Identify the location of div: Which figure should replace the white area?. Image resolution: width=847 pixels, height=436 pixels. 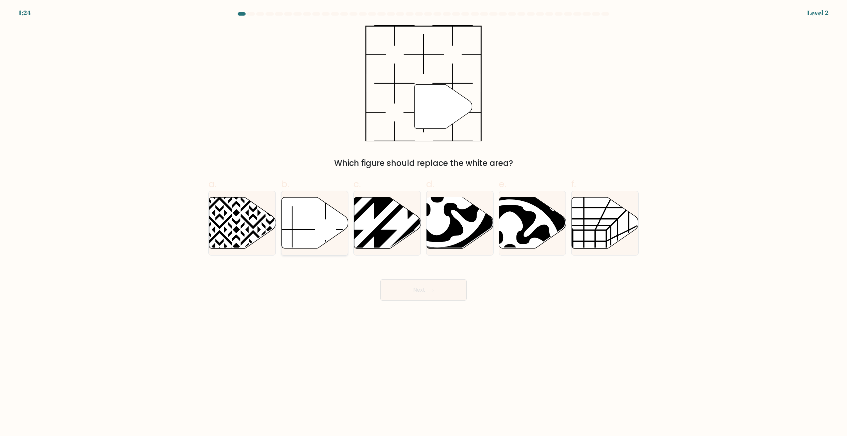
(423, 163).